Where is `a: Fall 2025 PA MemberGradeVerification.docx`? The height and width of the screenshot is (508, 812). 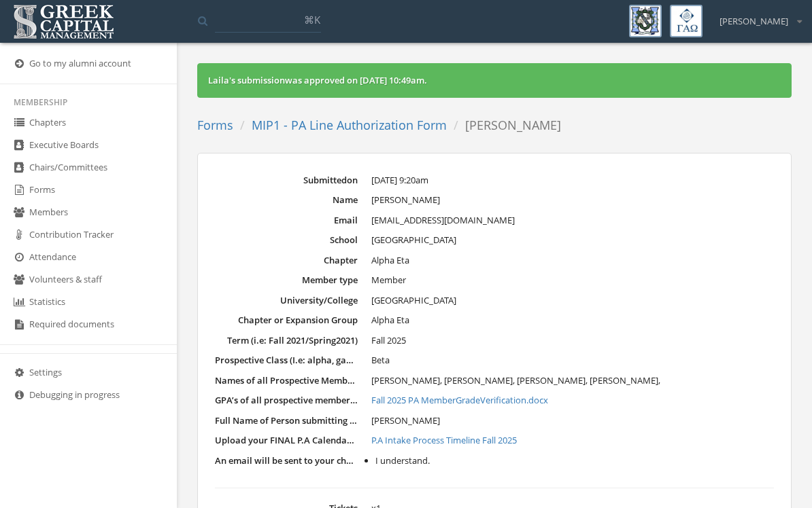 a: Fall 2025 PA MemberGradeVerification.docx is located at coordinates (572, 401).